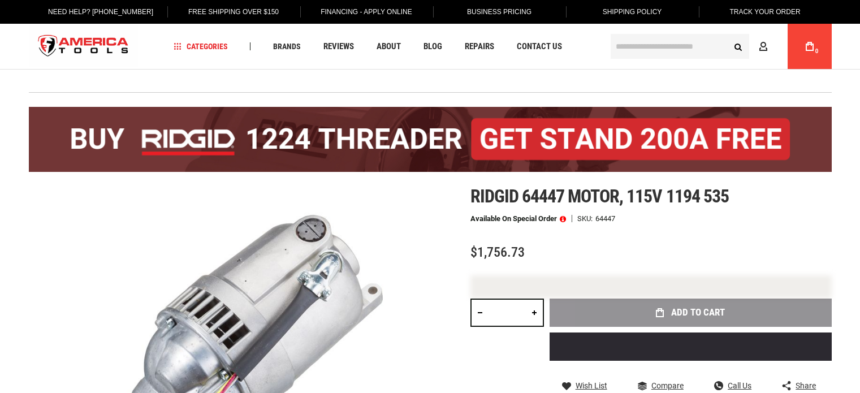 Image resolution: width=860 pixels, height=393 pixels. What do you see at coordinates (287, 46) in the screenshot?
I see `span: Brands` at bounding box center [287, 46].